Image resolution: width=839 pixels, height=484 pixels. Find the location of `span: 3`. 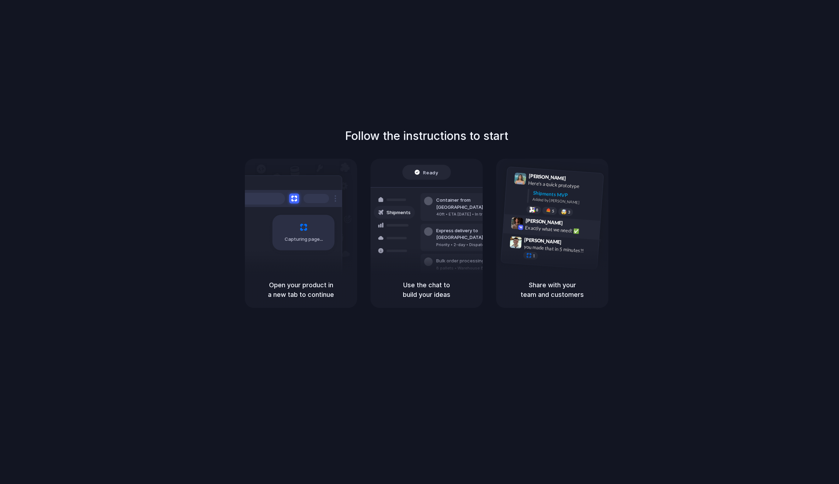

span: 3 is located at coordinates (569, 212).